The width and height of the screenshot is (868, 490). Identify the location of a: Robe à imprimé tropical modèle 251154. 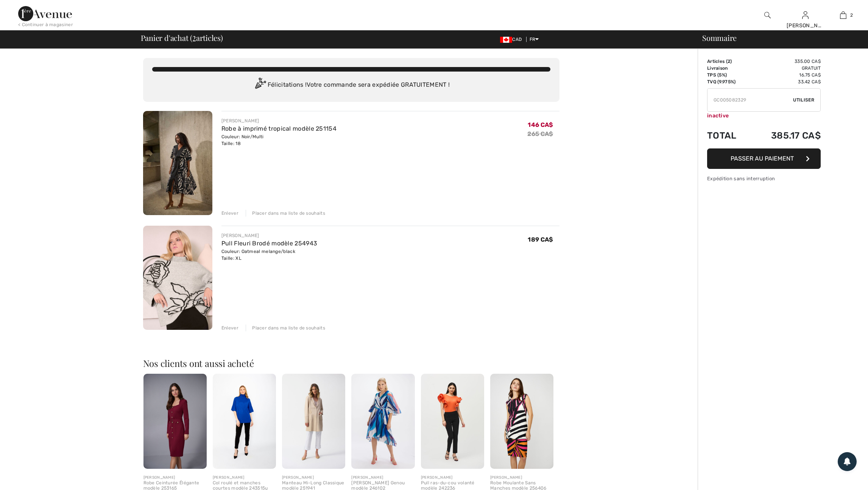
(279, 128).